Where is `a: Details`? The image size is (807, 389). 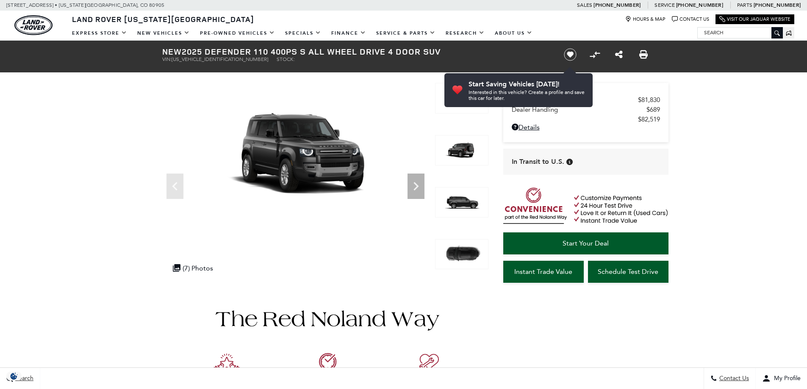 a: Details is located at coordinates (586, 127).